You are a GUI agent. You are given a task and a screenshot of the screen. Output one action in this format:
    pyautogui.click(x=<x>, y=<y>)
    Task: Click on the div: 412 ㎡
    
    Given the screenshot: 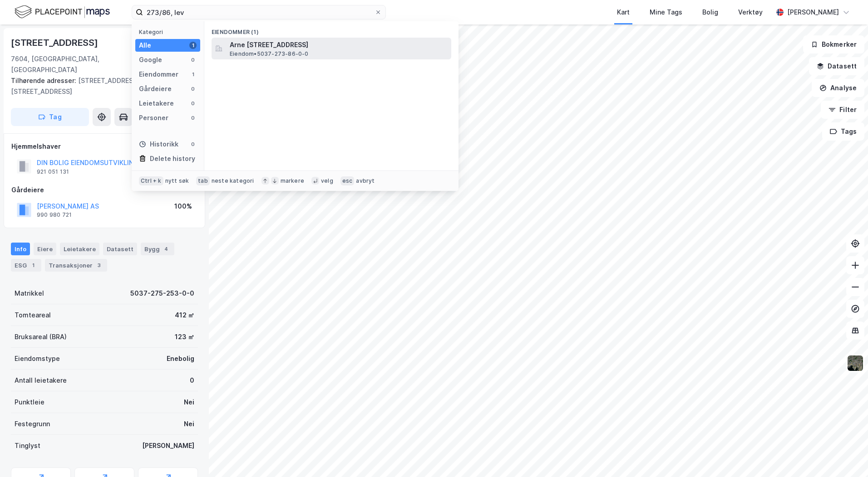 What is the action you would take?
    pyautogui.click(x=185, y=316)
    